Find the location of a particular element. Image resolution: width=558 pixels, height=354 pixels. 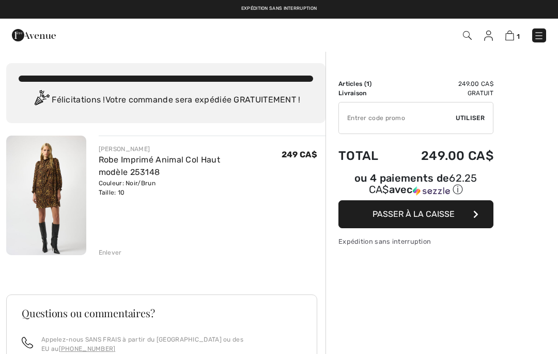

img: call is located at coordinates (27, 342).